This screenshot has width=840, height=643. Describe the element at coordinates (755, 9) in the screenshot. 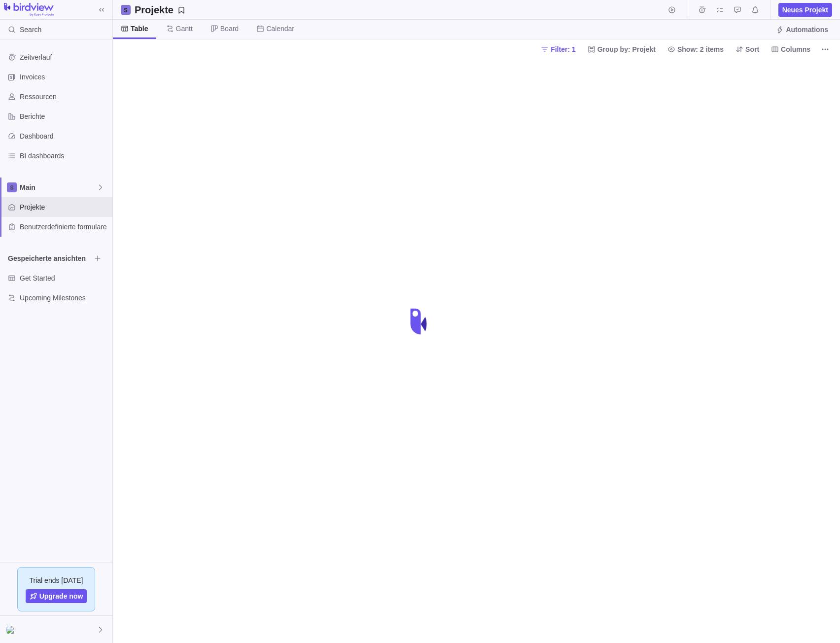

I see `span: Notifications` at that location.